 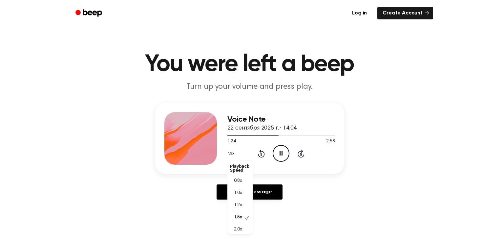 I want to click on div: Playback Speed, so click(x=240, y=168).